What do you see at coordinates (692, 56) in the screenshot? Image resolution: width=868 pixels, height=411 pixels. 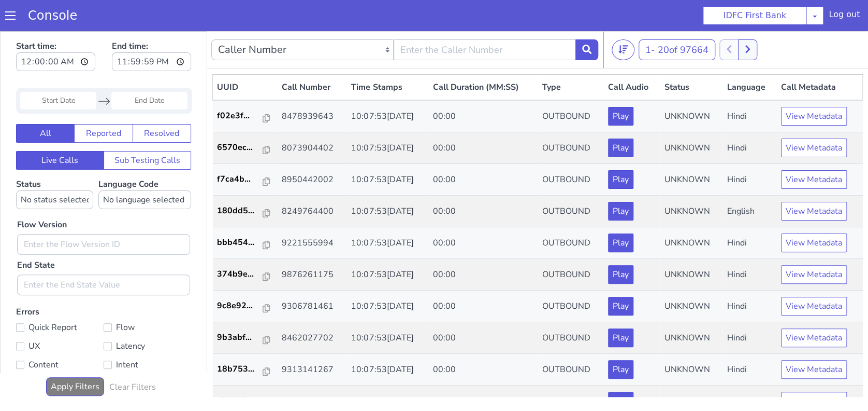 I see `th: Status` at bounding box center [692, 56].